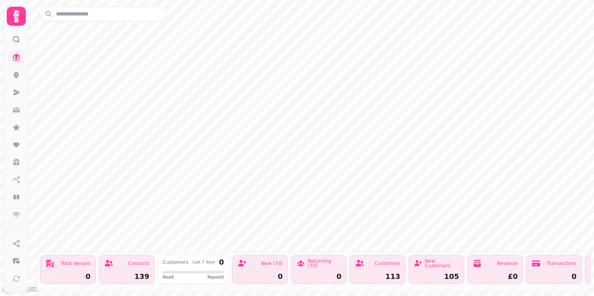 This screenshot has width=594, height=296. Describe the element at coordinates (377, 277) in the screenshot. I see `div: 113` at that location.